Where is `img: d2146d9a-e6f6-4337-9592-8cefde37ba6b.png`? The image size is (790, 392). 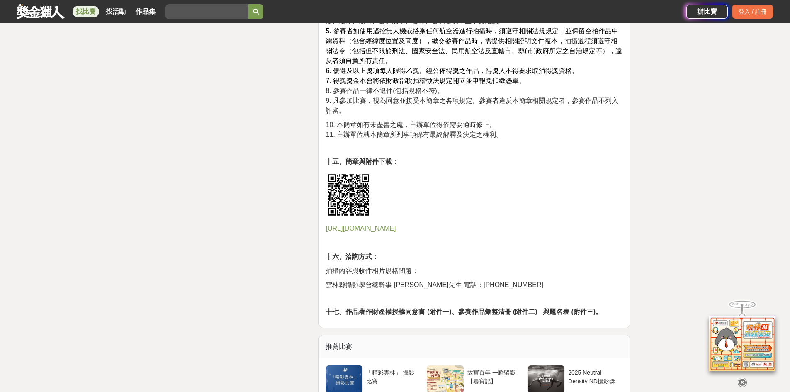 img: d2146d9a-e6f6-4337-9592-8cefde37ba6b.png is located at coordinates (743, 343).